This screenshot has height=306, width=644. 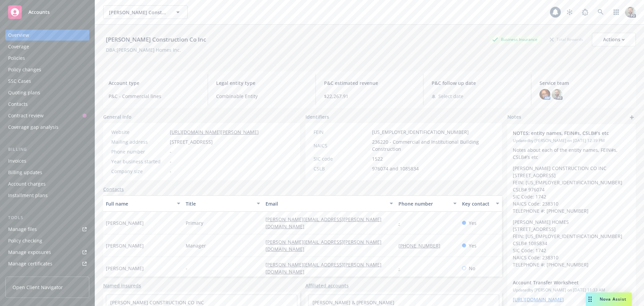 I want to click on div: Invoices, so click(x=18, y=161).